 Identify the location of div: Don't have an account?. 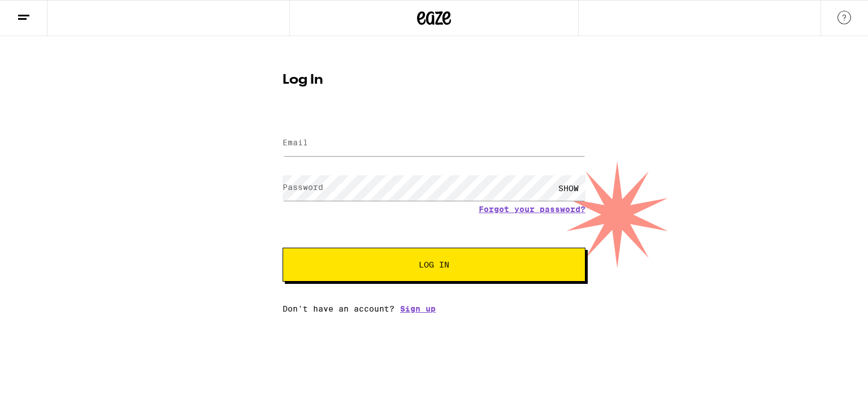
(434, 309).